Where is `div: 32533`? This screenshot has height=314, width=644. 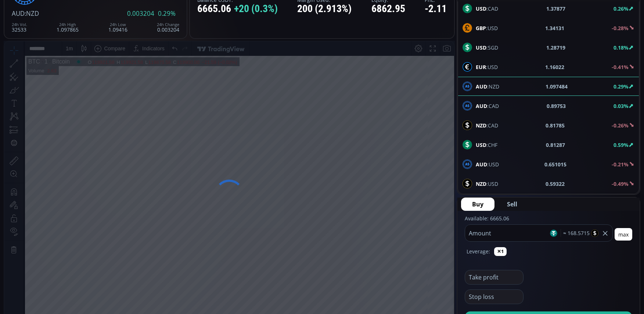 div: 32533 is located at coordinates (19, 27).